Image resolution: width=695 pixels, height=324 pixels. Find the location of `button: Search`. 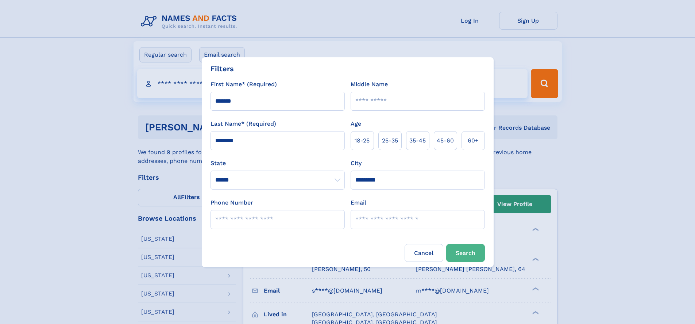

button: Search is located at coordinates (465, 252).